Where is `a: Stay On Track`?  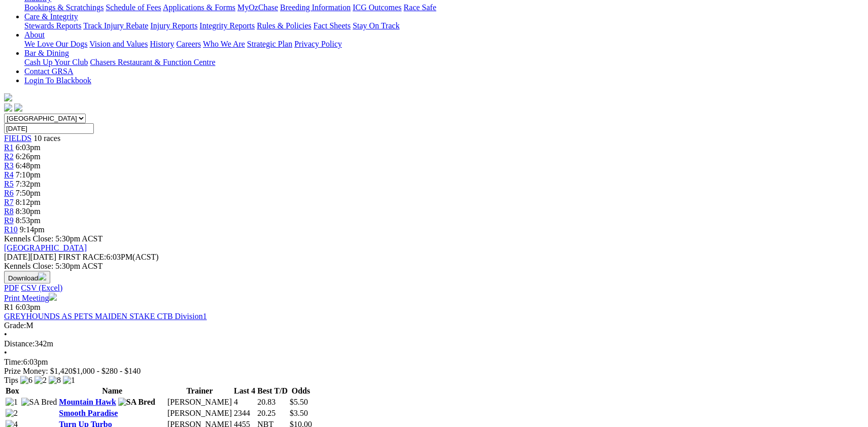
a: Stay On Track is located at coordinates (376, 25).